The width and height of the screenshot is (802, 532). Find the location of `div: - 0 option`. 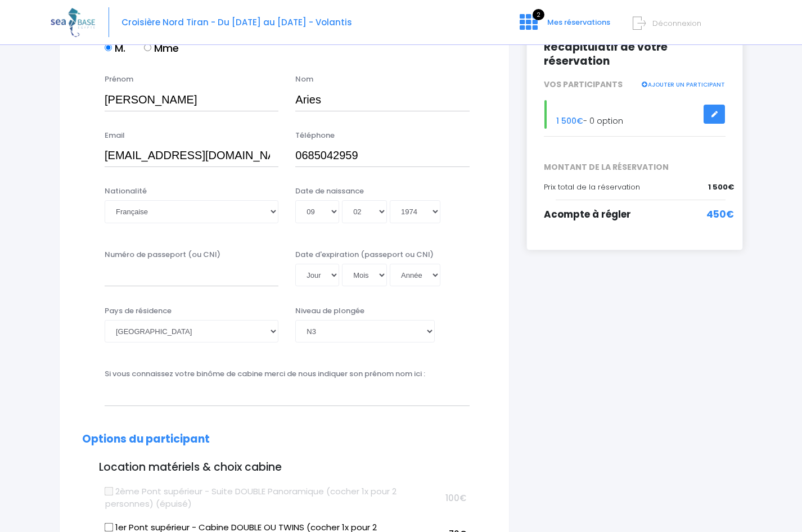

div: - 0 option is located at coordinates (635, 114).